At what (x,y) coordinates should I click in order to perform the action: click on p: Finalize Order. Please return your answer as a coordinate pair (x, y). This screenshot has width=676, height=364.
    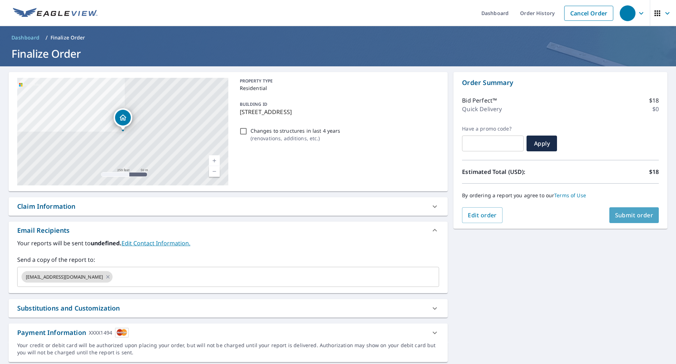
    Looking at the image, I should click on (68, 38).